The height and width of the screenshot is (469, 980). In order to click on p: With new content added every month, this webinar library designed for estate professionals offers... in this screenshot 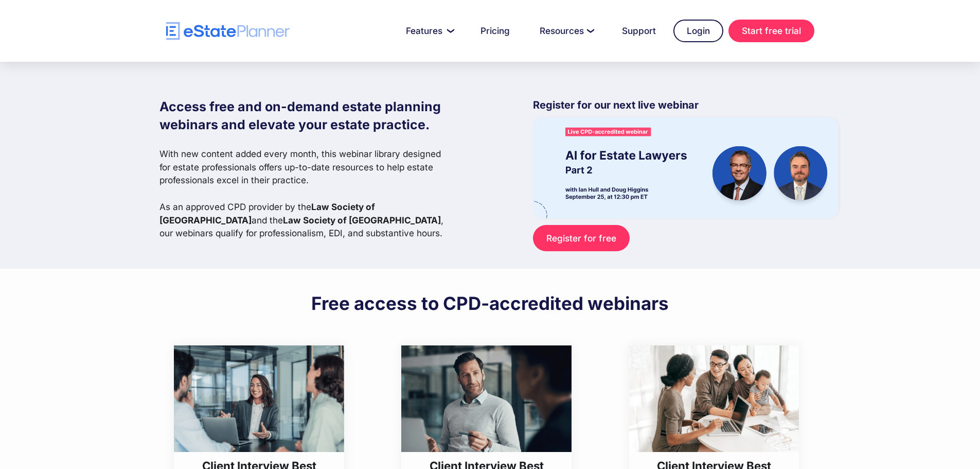, I will do `click(306, 194)`.